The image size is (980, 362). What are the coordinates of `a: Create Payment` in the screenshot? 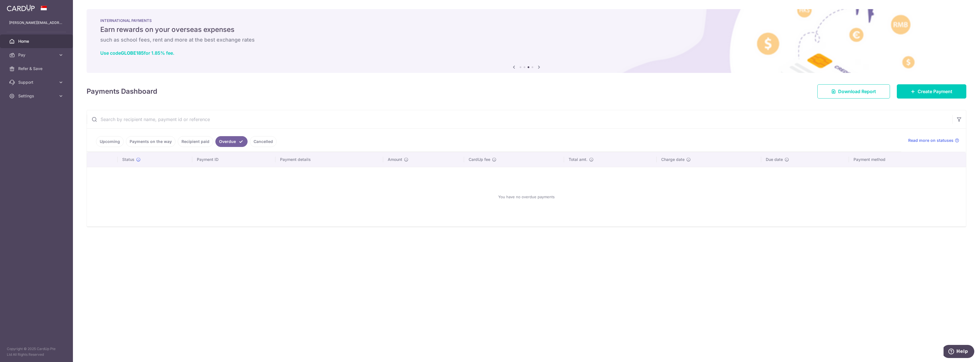 It's located at (932, 91).